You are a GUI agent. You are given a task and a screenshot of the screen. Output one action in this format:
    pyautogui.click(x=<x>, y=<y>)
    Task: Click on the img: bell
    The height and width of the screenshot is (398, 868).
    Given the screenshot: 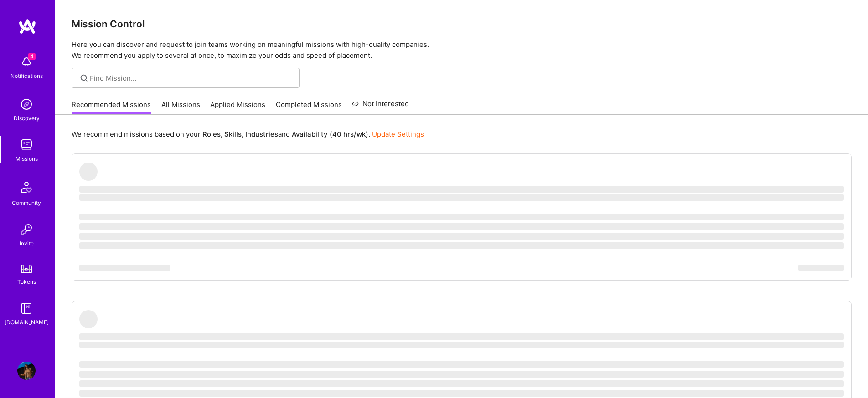 What is the action you would take?
    pyautogui.click(x=26, y=62)
    